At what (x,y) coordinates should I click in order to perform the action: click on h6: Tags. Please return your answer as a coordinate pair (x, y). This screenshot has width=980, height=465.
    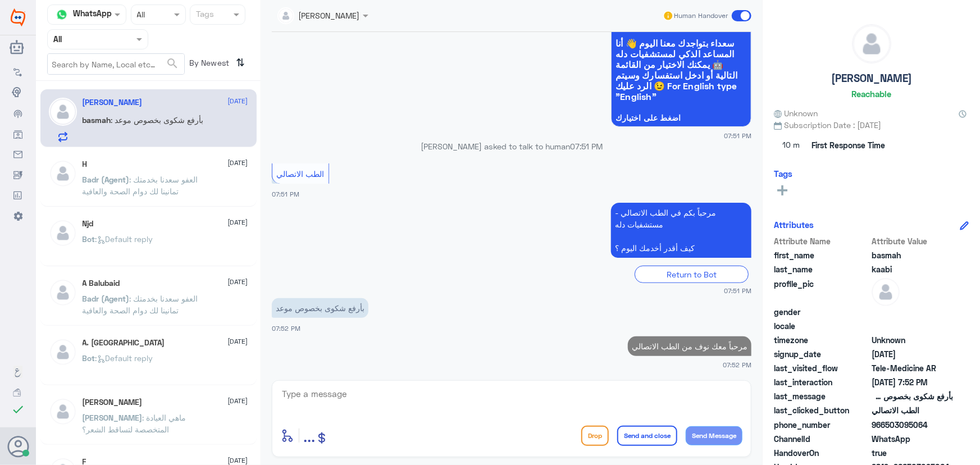
    Looking at the image, I should click on (783, 174).